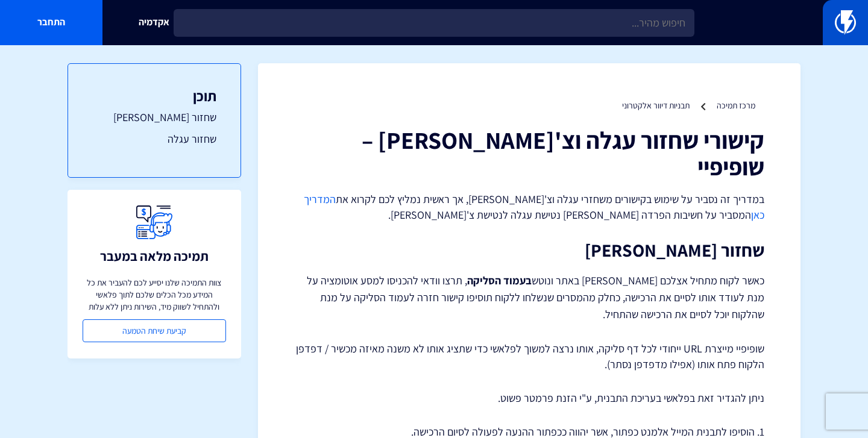 This screenshot has height=438, width=868. What do you see at coordinates (529, 356) in the screenshot?
I see `p: שופיפיי מייצרת URL ייחודי לכל דף סליקה, אותו נרצה למשוך לפלאשי כדי שתציג אותו לא משנה מאיזה מכשיר...` at bounding box center [529, 356].